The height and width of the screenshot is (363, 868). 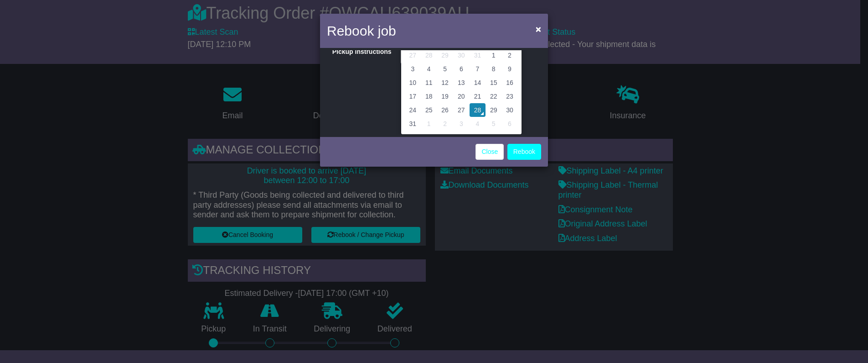 I want to click on td: 7, so click(x=477, y=69).